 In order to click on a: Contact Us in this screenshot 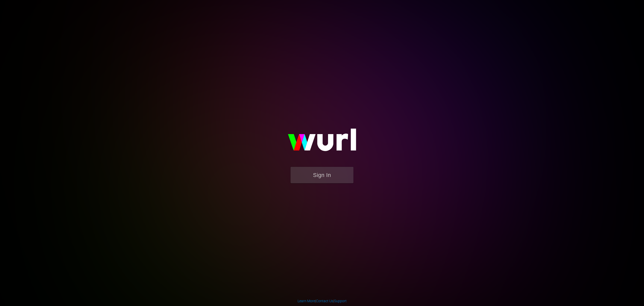, I will do `click(325, 301)`.